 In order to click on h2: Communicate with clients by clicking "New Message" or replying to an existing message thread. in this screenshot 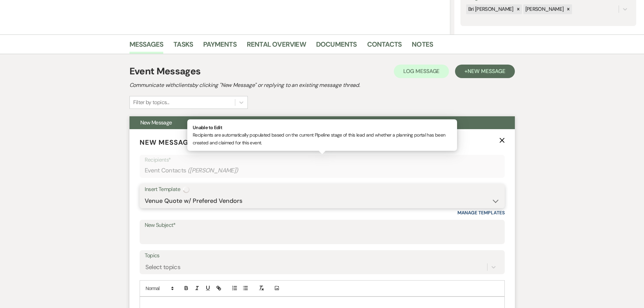, I will do `click(322, 85)`.